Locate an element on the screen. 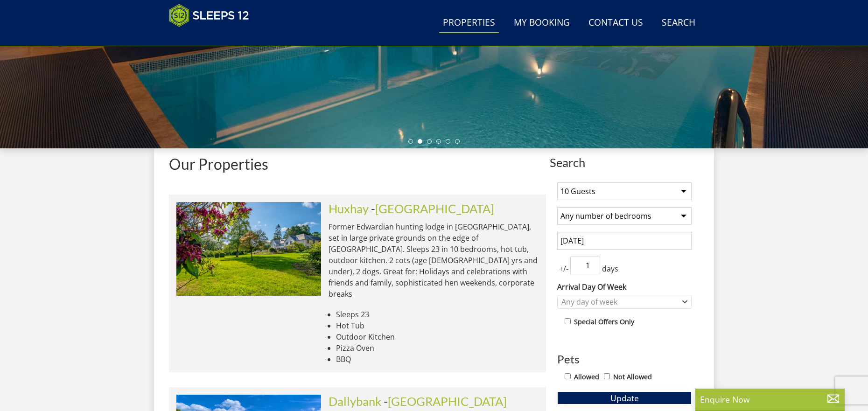  label: Not Allowed is located at coordinates (633, 377).